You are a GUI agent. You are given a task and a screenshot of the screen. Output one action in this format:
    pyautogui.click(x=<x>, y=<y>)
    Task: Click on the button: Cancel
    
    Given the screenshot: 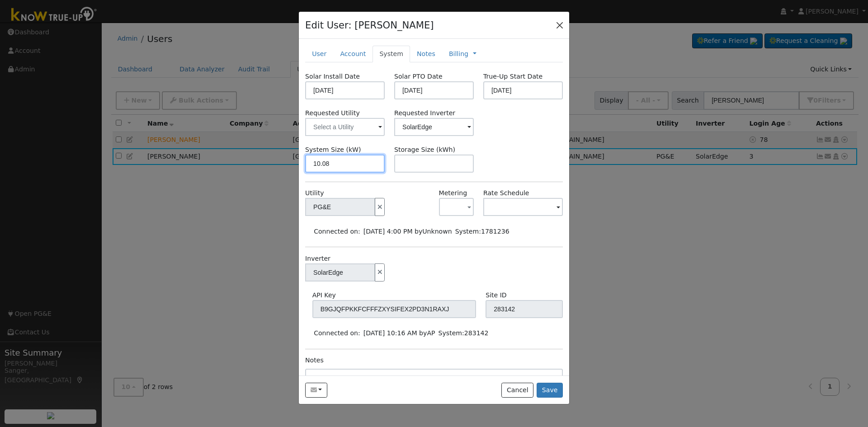 What is the action you would take?
    pyautogui.click(x=518, y=391)
    